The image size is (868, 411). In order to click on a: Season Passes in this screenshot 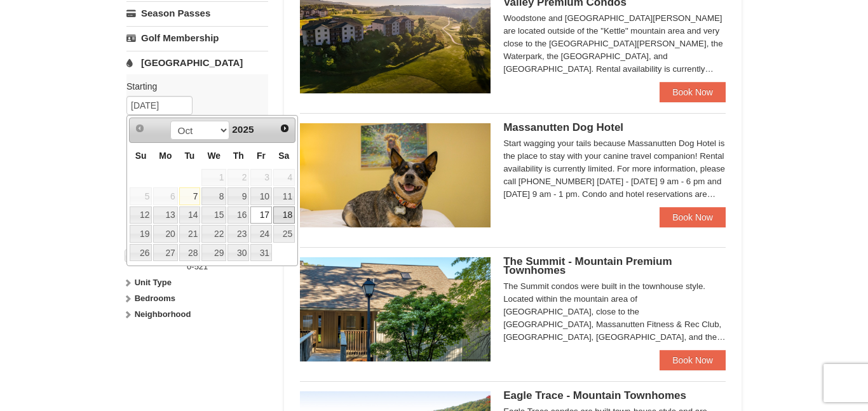, I will do `click(197, 12)`.